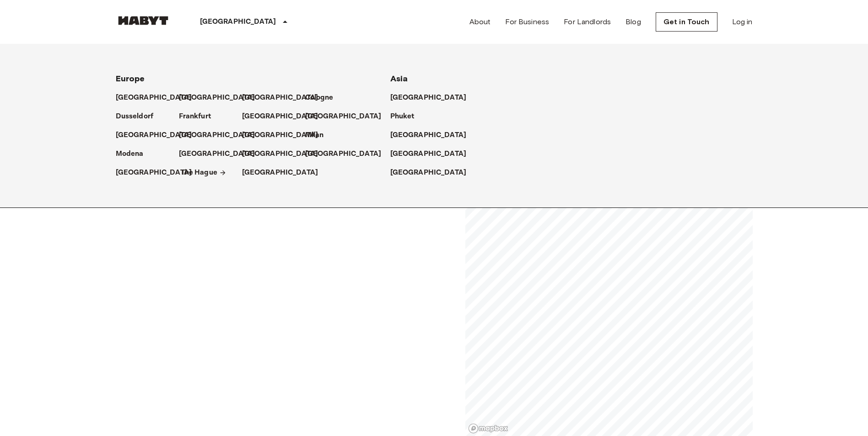  I want to click on a: Cologne, so click(324, 98).